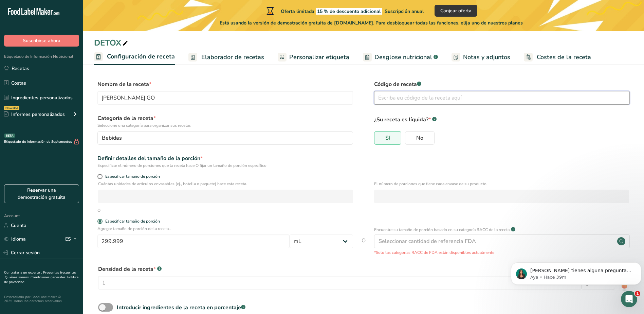 The image size is (644, 314). I want to click on div: Densidad de la receta, so click(364, 269).